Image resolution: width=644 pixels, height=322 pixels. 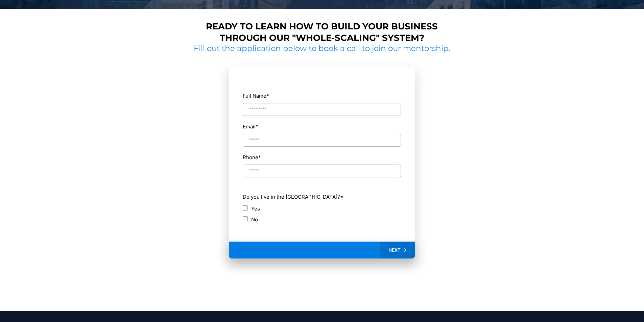 I want to click on label: Full Name, so click(x=256, y=96).